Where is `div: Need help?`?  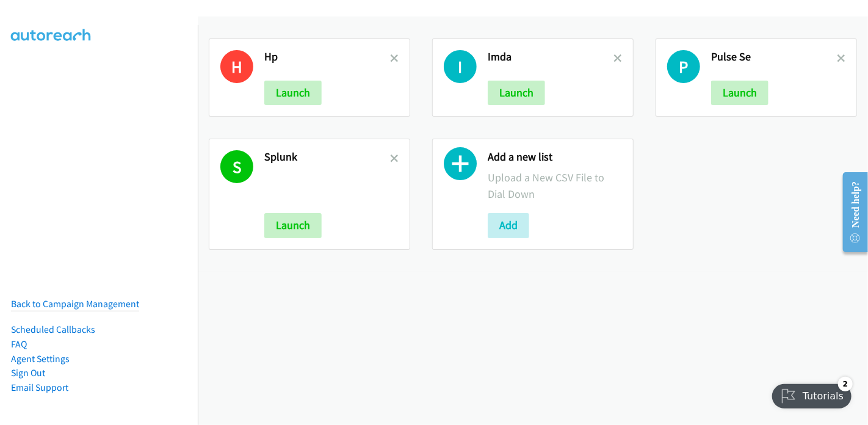 div: Need help? is located at coordinates (22, 41).